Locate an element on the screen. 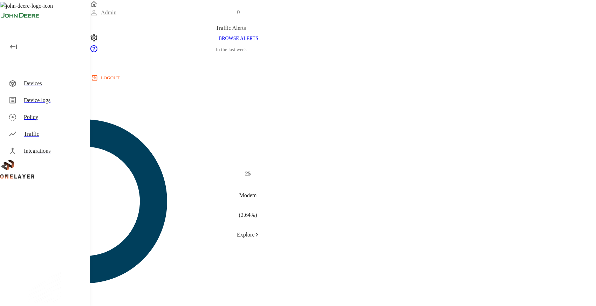  p: Admin is located at coordinates (109, 13).